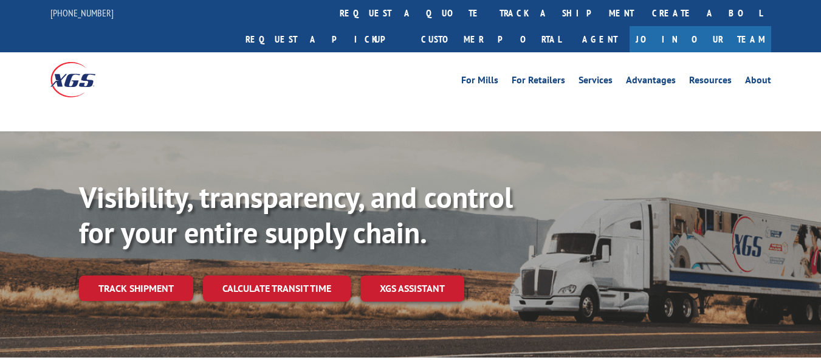 The image size is (821, 360). Describe the element at coordinates (296, 215) in the screenshot. I see `b: Visibility, transparency, and control for your entire supply chain.` at that location.